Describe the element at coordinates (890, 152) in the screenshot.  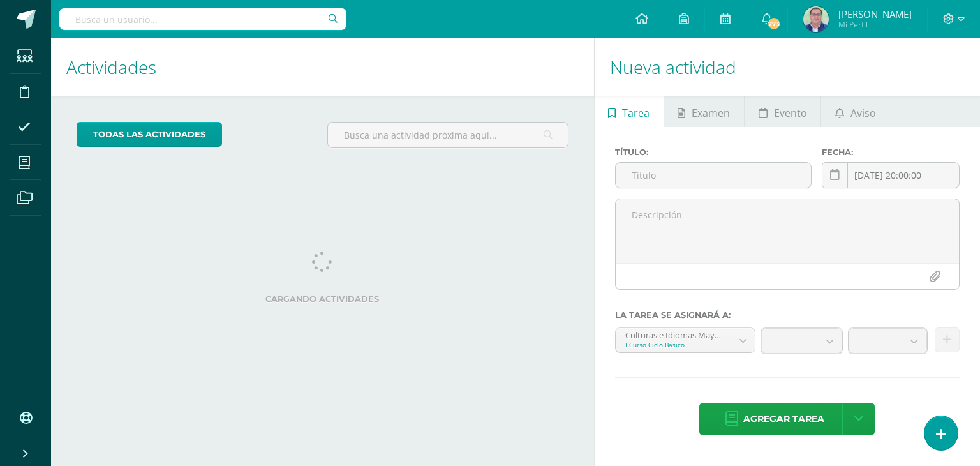
I see `label: Fecha:` at that location.